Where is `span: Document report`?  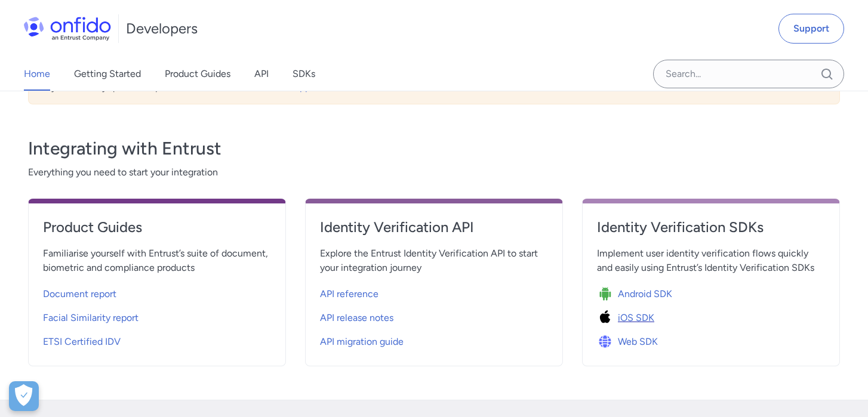 span: Document report is located at coordinates (79, 294).